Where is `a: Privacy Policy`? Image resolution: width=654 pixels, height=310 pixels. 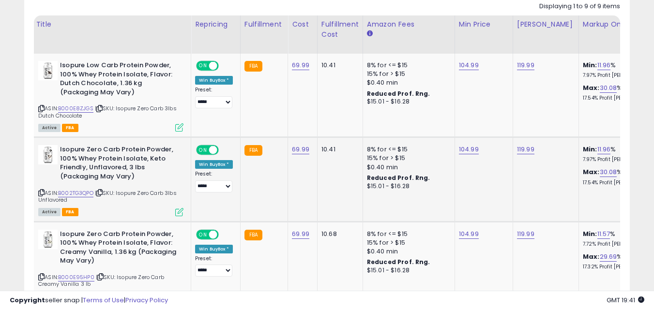
a: Privacy Policy is located at coordinates (147, 300).